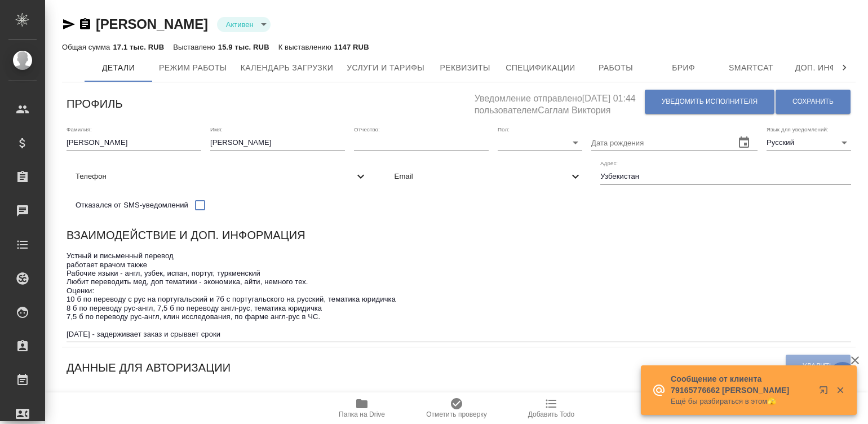 The height and width of the screenshot is (424, 868). What do you see at coordinates (87, 47) in the screenshot?
I see `p: Общая сумма` at bounding box center [87, 47].